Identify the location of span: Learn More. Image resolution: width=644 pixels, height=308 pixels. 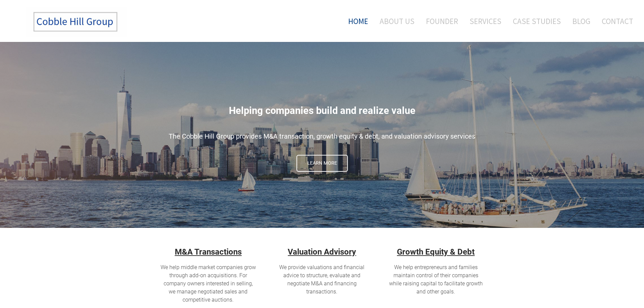
(322, 163).